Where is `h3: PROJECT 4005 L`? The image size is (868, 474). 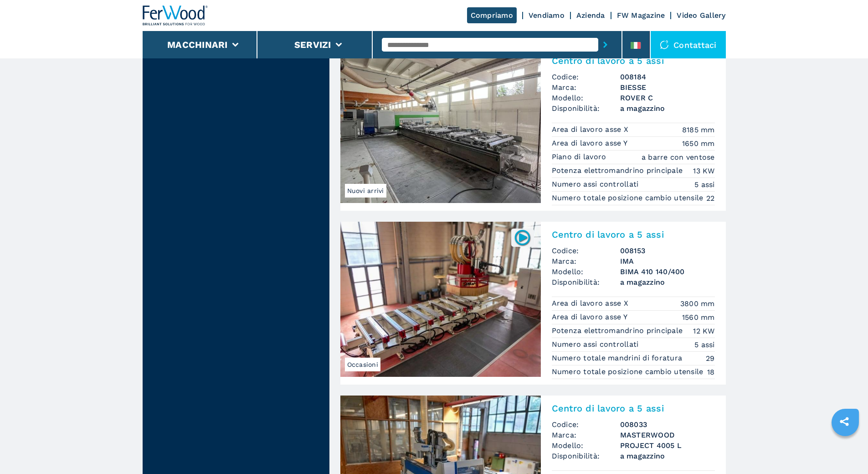 h3: PROJECT 4005 L is located at coordinates (667, 445).